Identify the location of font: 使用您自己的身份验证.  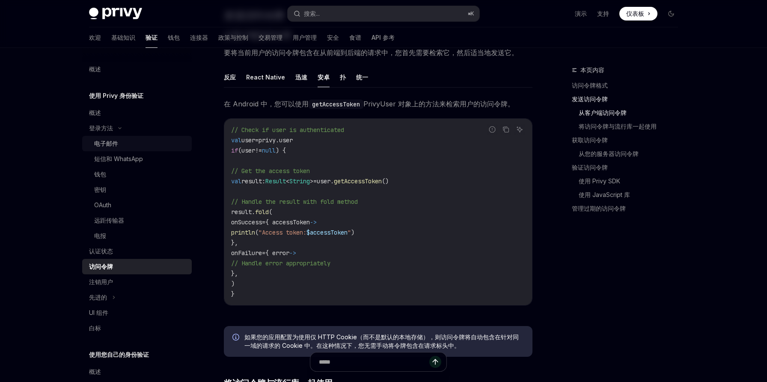
(119, 355).